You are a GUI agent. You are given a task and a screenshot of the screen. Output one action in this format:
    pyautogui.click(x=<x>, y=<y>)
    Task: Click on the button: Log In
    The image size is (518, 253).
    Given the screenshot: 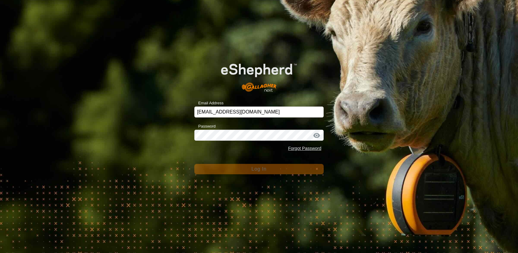 What is the action you would take?
    pyautogui.click(x=259, y=169)
    